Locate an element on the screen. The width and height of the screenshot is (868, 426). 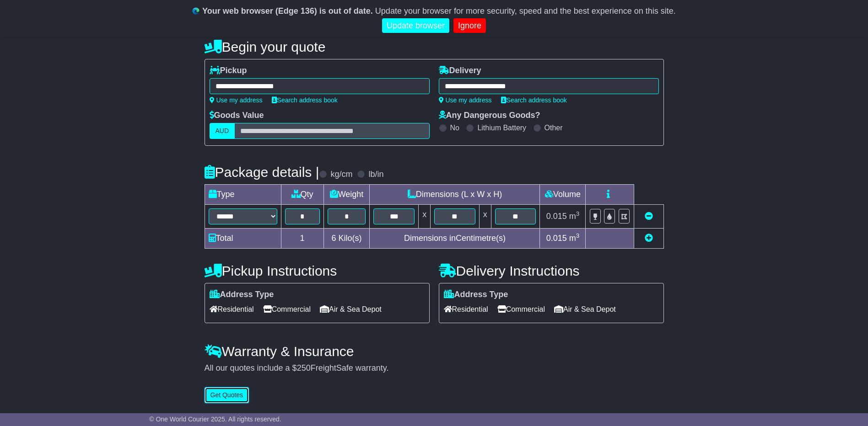
td: 1 is located at coordinates (302, 238).